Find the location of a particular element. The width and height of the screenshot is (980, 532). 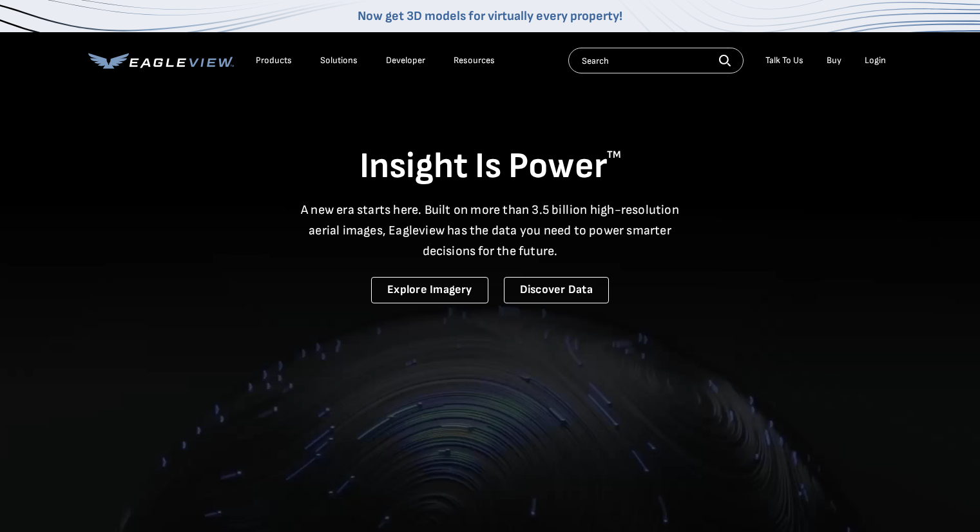

a: Developer is located at coordinates (405, 61).